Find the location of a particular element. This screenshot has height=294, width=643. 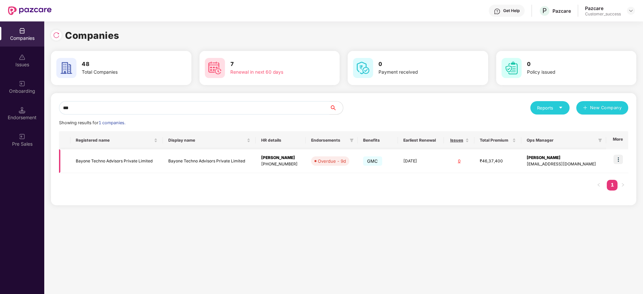

th: HR details is located at coordinates (280, 140).